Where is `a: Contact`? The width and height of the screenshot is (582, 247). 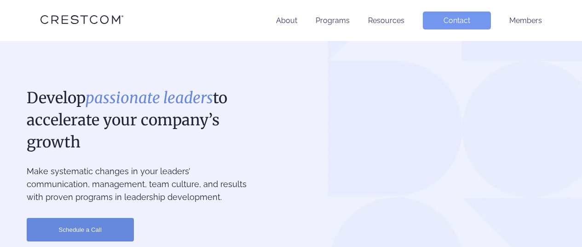 a: Contact is located at coordinates (457, 20).